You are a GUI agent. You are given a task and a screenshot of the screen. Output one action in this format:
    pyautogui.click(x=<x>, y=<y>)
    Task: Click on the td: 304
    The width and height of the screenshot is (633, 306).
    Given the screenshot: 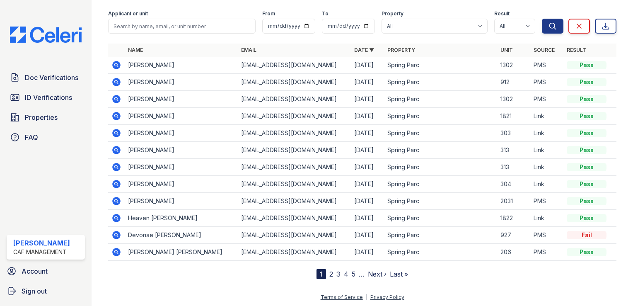 What is the action you would take?
    pyautogui.click(x=514, y=184)
    